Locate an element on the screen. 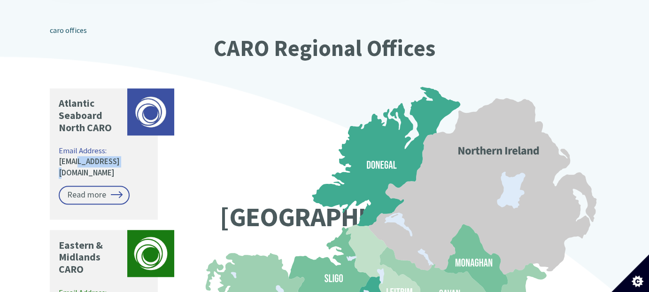 Image resolution: width=649 pixels, height=292 pixels. p: Eastern & Midlands CARO is located at coordinates (91, 257).